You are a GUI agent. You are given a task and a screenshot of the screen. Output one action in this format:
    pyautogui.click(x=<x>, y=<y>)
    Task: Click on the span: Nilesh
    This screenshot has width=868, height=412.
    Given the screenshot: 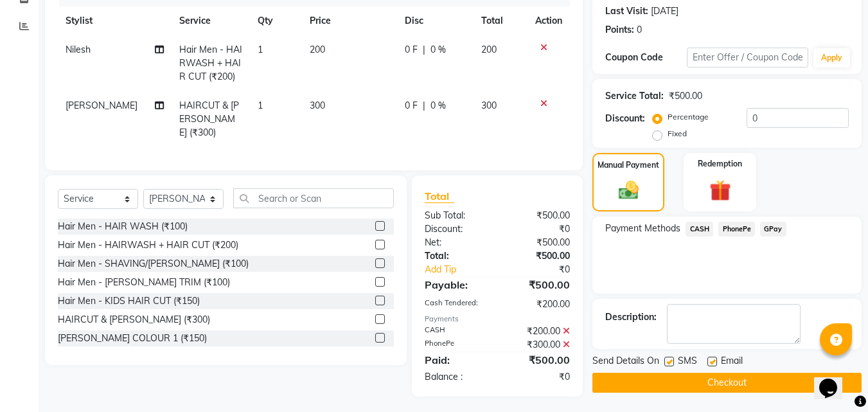 What is the action you would take?
    pyautogui.click(x=78, y=50)
    